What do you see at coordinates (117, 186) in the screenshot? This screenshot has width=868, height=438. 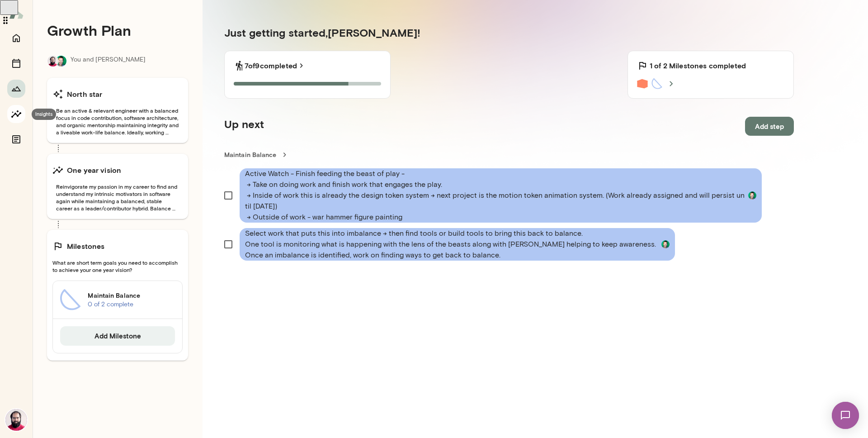 I see `button: One year visionReinvigorate my passion in my career to find and understand my intrinsic motivator...` at bounding box center [117, 186].